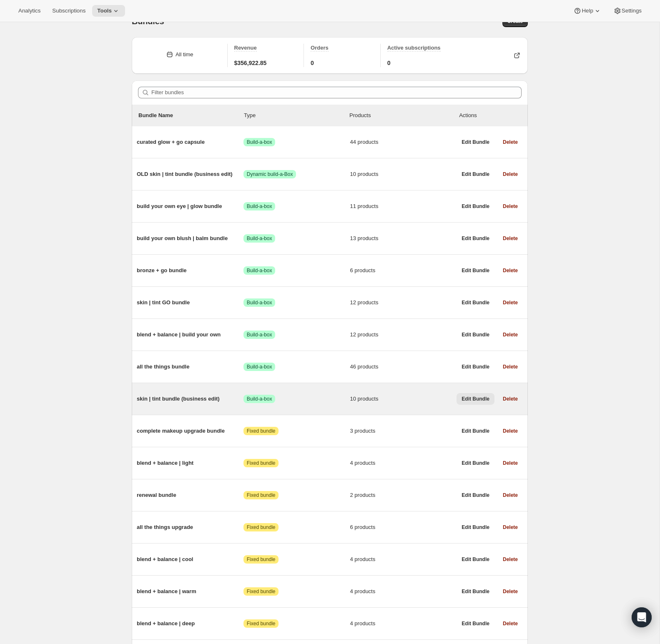 This screenshot has height=644, width=660. What do you see at coordinates (403, 431) in the screenshot?
I see `span: 3 products` at bounding box center [403, 431].